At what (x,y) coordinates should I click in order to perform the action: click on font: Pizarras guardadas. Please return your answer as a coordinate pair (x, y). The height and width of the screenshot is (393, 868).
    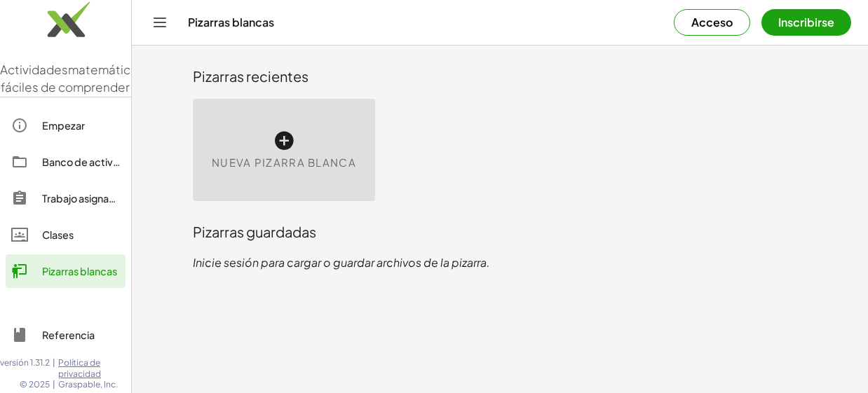
    Looking at the image, I should click on (254, 232).